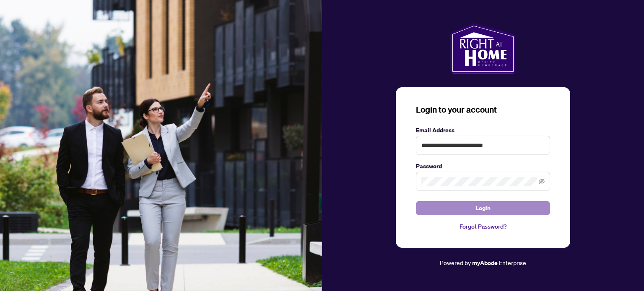 This screenshot has height=291, width=644. Describe the element at coordinates (512, 263) in the screenshot. I see `span: Enterprise` at that location.